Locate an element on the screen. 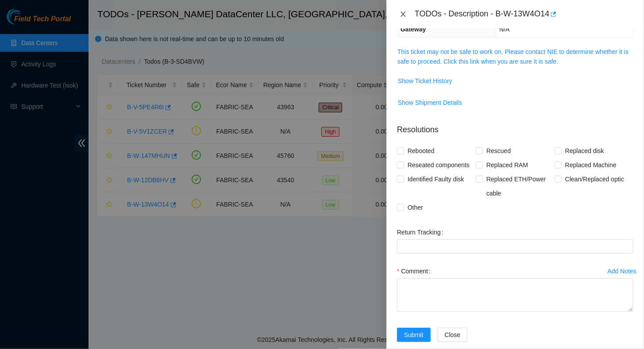  span: Clean/Replaced optic is located at coordinates (595, 179).